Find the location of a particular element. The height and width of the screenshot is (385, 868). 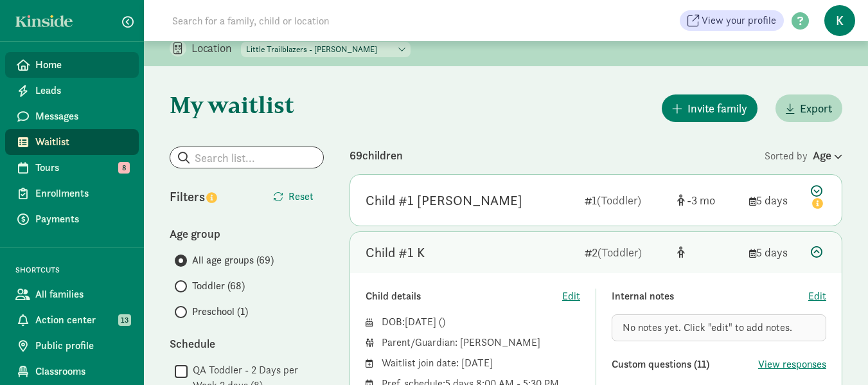

div: Child details is located at coordinates (464, 296).